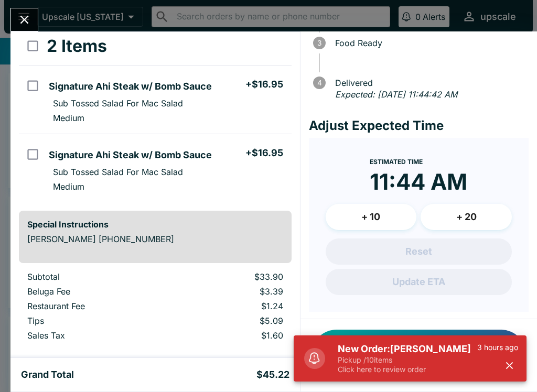  What do you see at coordinates (231, 335) in the screenshot?
I see `p: $1.60` at bounding box center [231, 335].